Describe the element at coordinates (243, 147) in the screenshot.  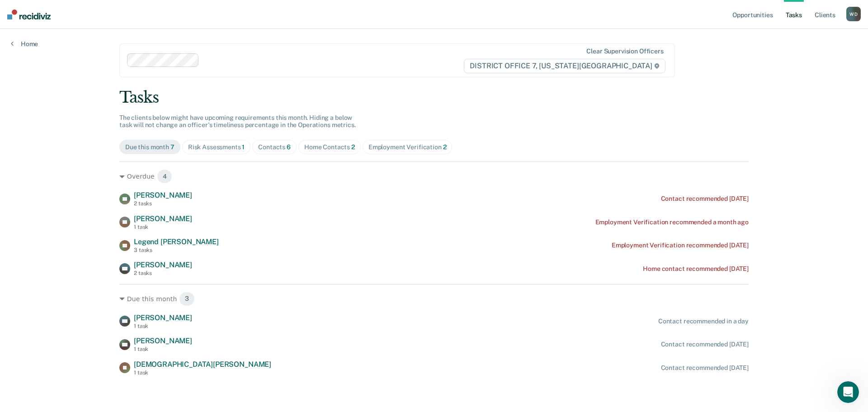
I see `span: 1` at that location.